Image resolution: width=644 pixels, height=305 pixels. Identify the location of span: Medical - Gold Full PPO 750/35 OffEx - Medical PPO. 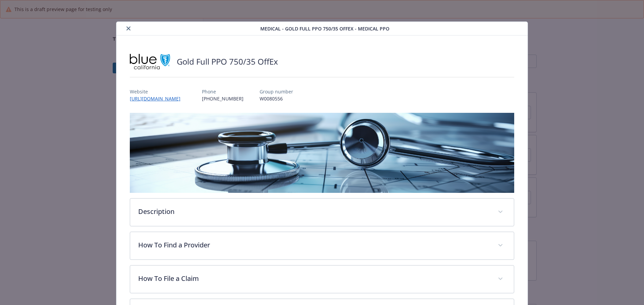
(325, 28).